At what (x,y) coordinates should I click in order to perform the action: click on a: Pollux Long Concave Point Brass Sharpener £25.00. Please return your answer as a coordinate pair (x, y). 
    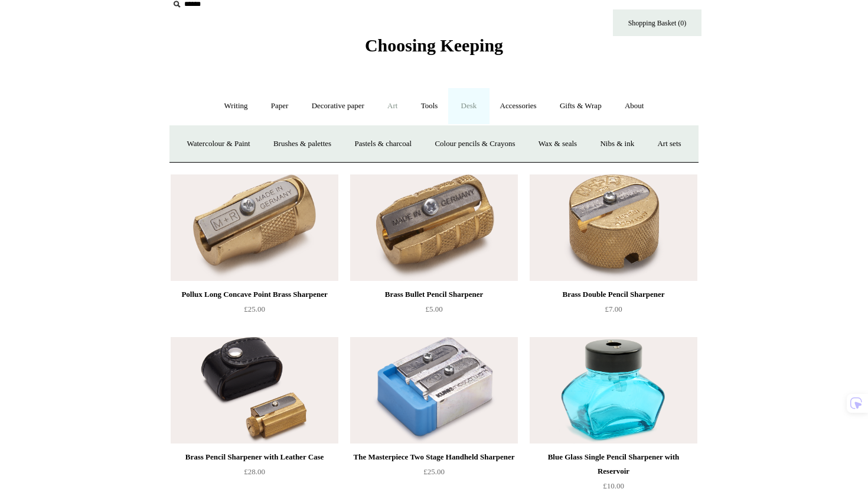
    Looking at the image, I should click on (255, 311).